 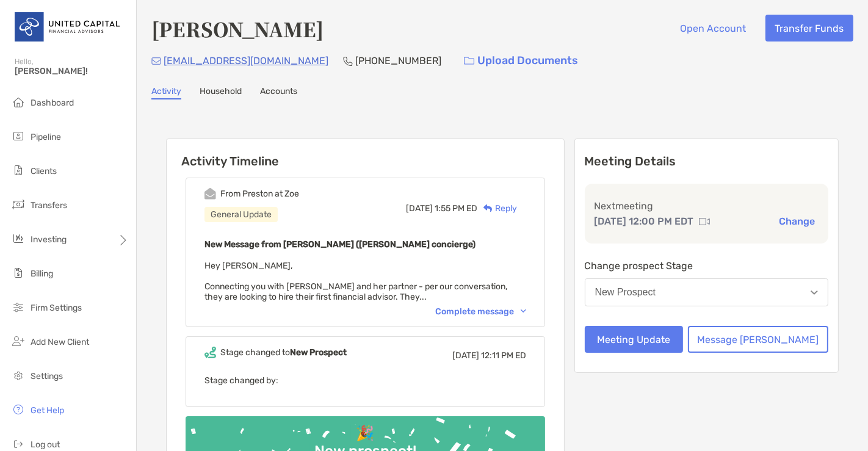 I want to click on span: Clients, so click(x=43, y=171).